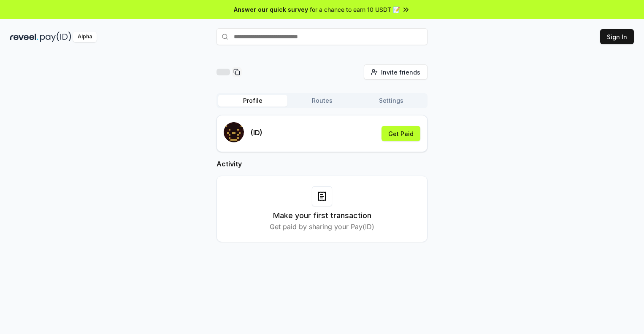 The width and height of the screenshot is (644, 334). Describe the element at coordinates (322, 164) in the screenshot. I see `h2: Activity` at that location.